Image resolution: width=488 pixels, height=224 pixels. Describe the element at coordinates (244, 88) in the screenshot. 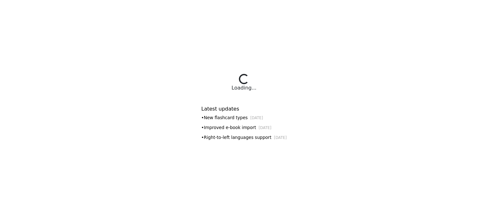

I see `div: Loading...` at that location.